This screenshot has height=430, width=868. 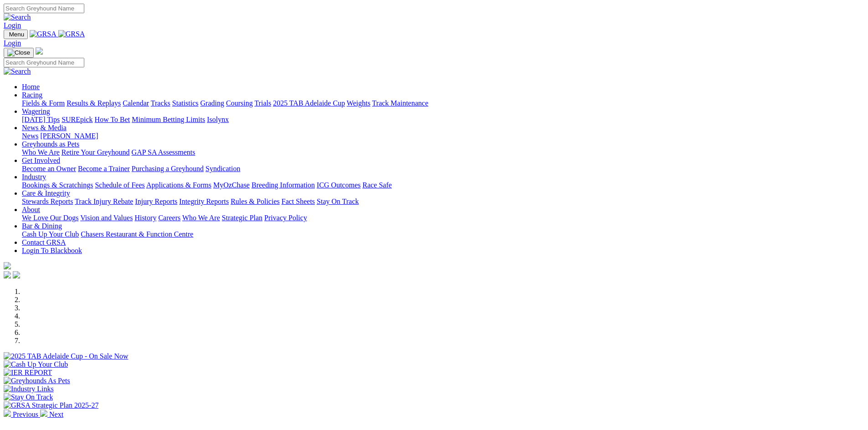 I want to click on img: Industry Links, so click(x=29, y=389).